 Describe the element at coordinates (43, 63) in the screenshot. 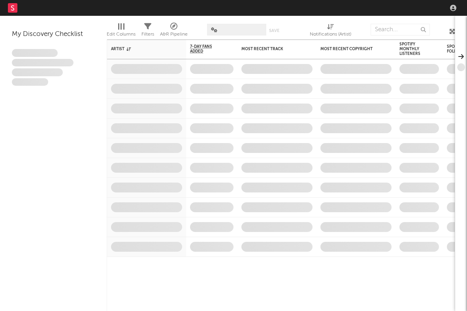

I see `span: Integer aliquet in purus et` at that location.